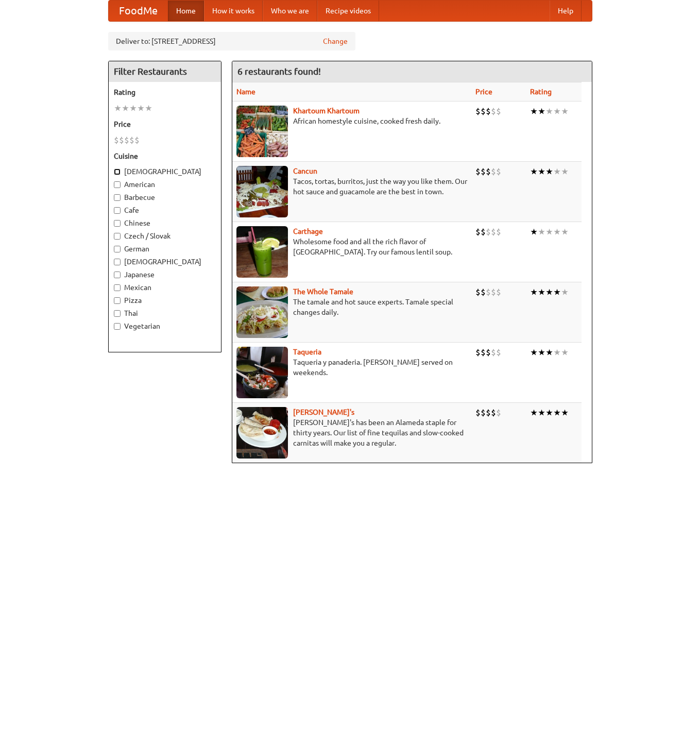 Image resolution: width=700 pixels, height=729 pixels. I want to click on input: Vegetarian, so click(117, 326).